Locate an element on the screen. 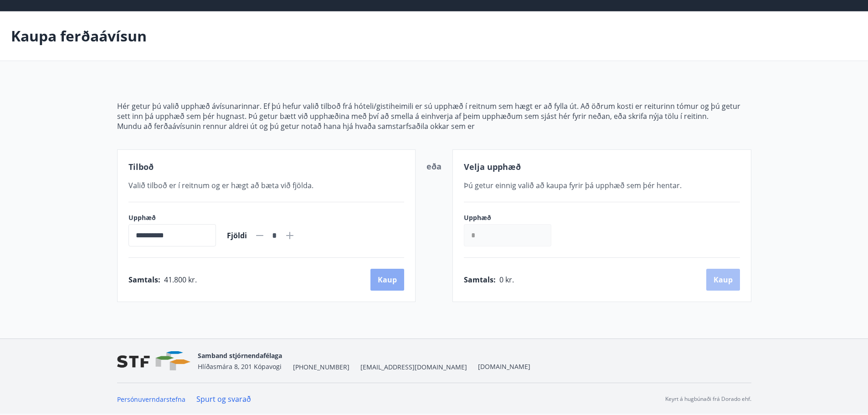 This screenshot has height=415, width=868. span: eða is located at coordinates (434, 166).